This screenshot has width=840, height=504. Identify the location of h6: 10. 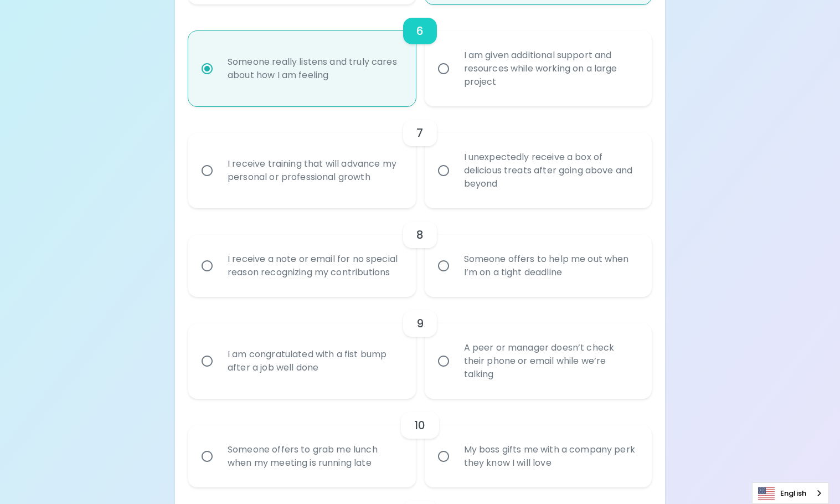
(420, 425).